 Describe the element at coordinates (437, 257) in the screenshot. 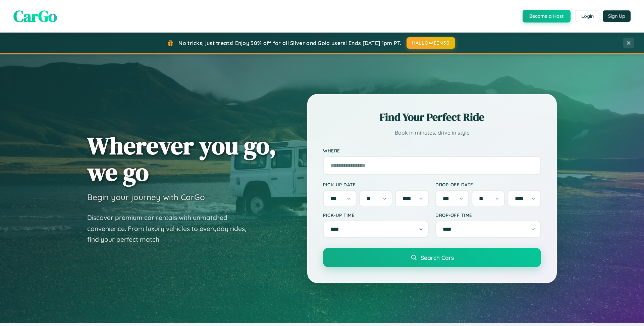

I see `span: Search Cars` at that location.